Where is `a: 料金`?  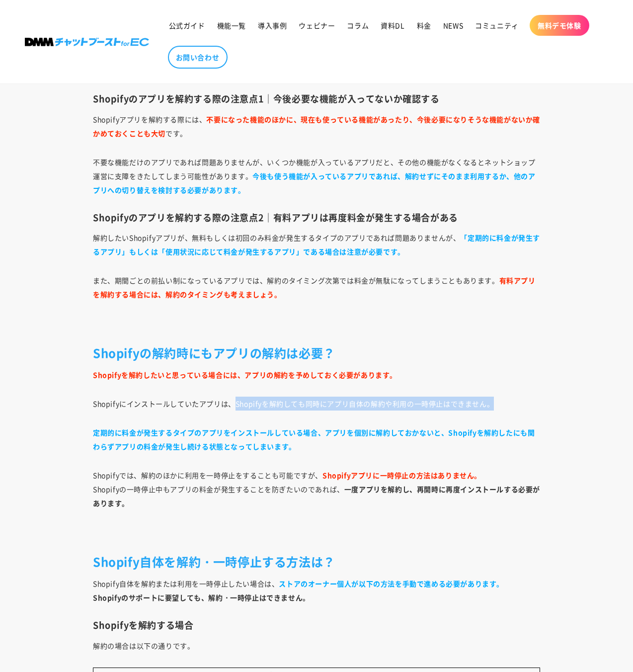 a: 料金 is located at coordinates (424, 25).